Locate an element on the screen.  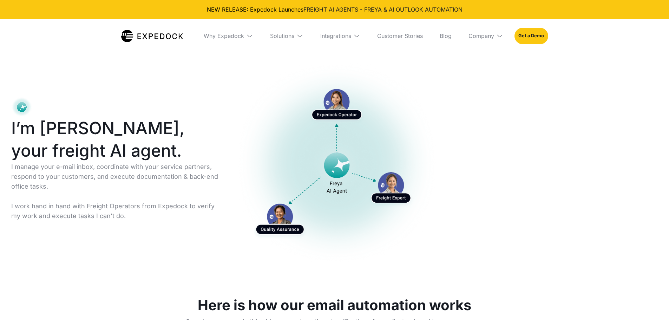
h1: Here is how our email automation works is located at coordinates (334, 305).